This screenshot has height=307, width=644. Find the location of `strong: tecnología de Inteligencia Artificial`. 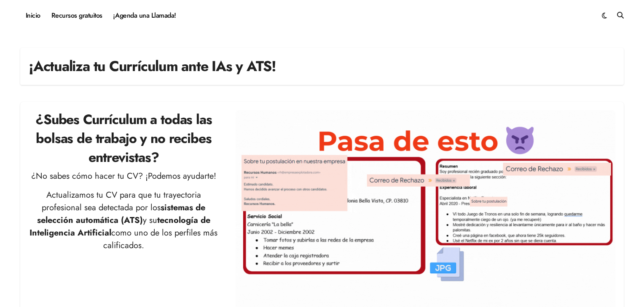

strong: tecnología de Inteligencia Artificial is located at coordinates (119, 226).